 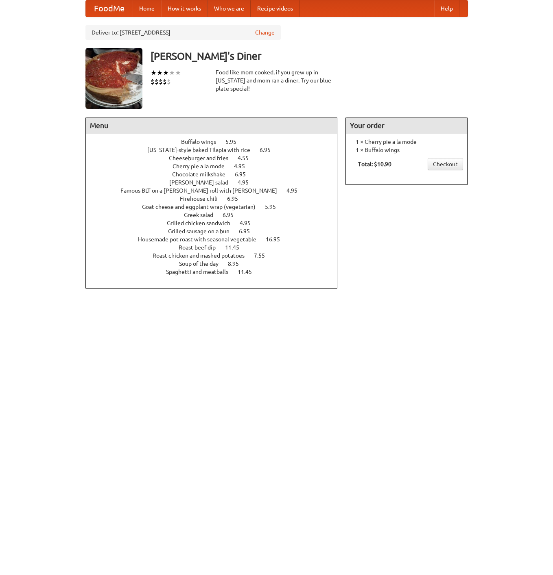 I want to click on a: FoodMe, so click(x=109, y=9).